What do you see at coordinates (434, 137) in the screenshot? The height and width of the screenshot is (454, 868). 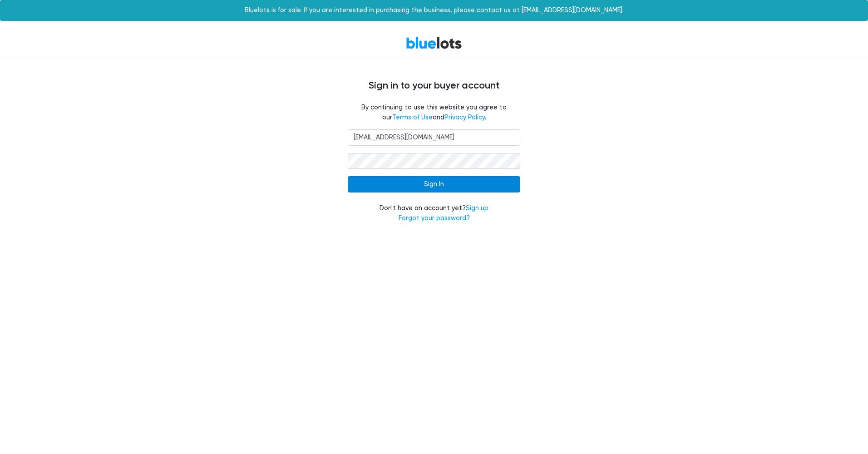 I see `input: Email` at bounding box center [434, 137].